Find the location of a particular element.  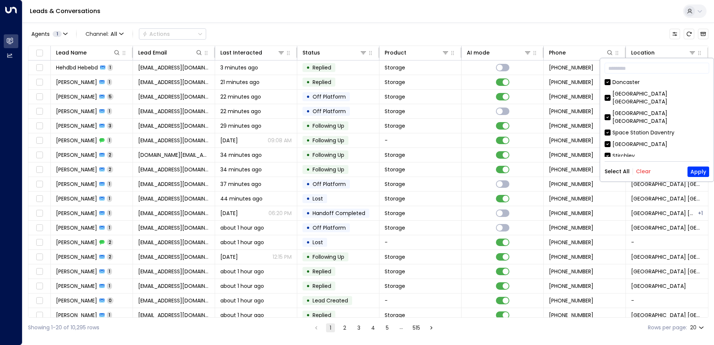

label: Rows per page: is located at coordinates (667, 327).